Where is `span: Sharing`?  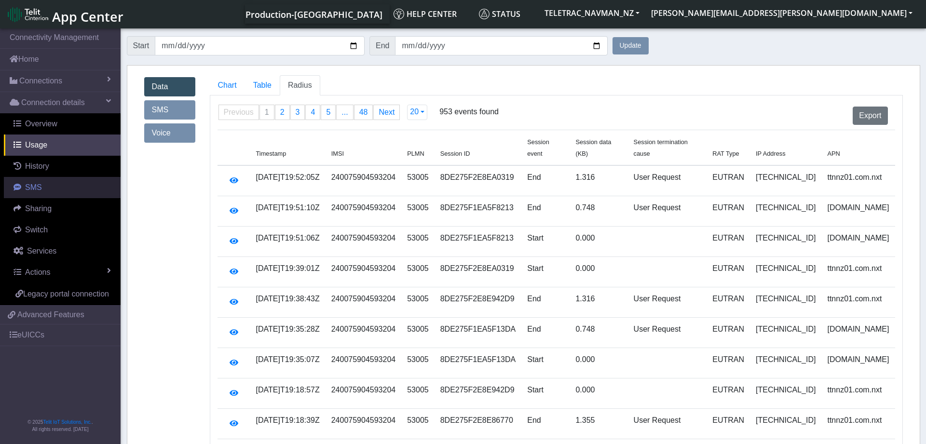
span: Sharing is located at coordinates (38, 208).